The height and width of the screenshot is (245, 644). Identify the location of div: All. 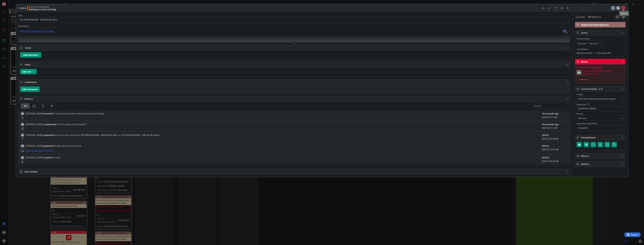
(25, 106).